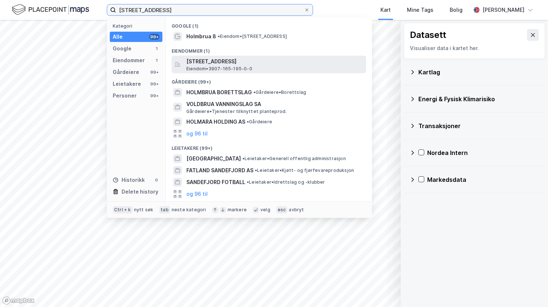  I want to click on div: Chat Widget, so click(529, 289).